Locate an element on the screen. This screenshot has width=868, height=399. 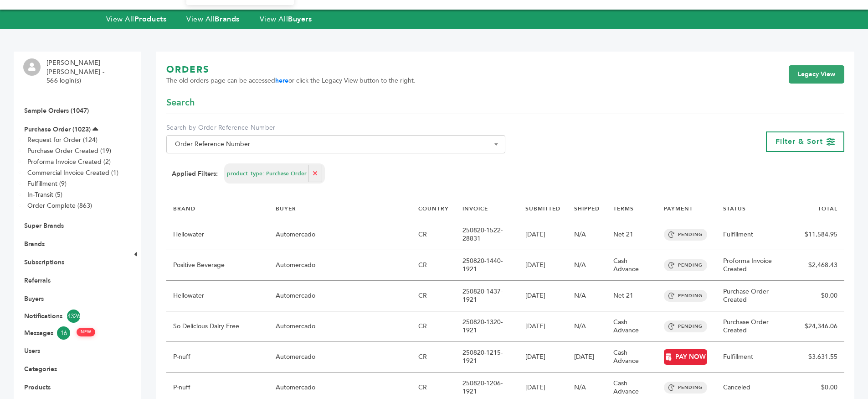
a: STATUS is located at coordinates (734, 208).